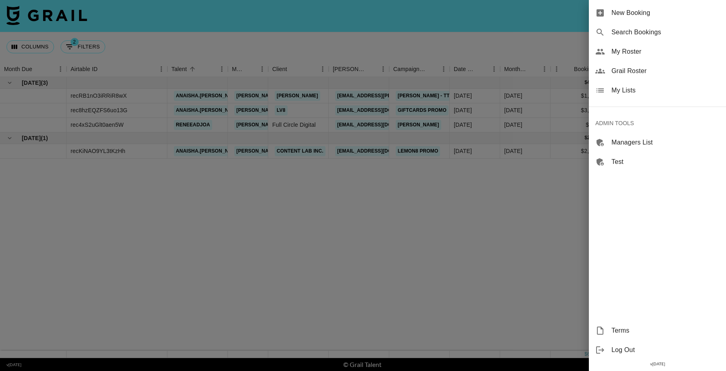 The image size is (726, 371). I want to click on div: My Roster, so click(658, 52).